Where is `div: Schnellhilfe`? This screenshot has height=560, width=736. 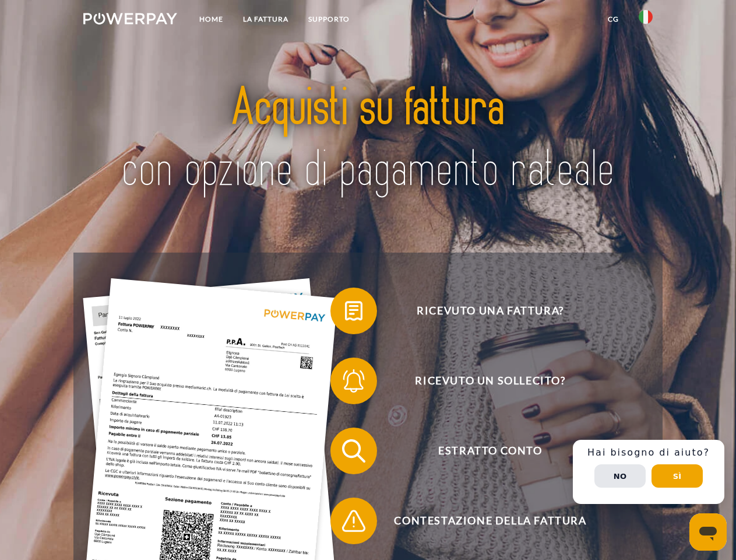 div: Schnellhilfe is located at coordinates (648, 472).